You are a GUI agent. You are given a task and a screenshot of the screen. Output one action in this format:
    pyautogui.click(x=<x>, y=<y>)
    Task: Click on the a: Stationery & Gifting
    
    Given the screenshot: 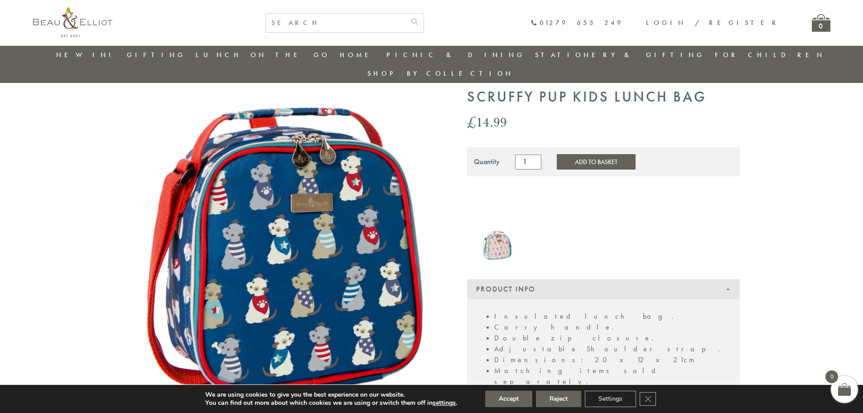 What is the action you would take?
    pyautogui.click(x=619, y=55)
    